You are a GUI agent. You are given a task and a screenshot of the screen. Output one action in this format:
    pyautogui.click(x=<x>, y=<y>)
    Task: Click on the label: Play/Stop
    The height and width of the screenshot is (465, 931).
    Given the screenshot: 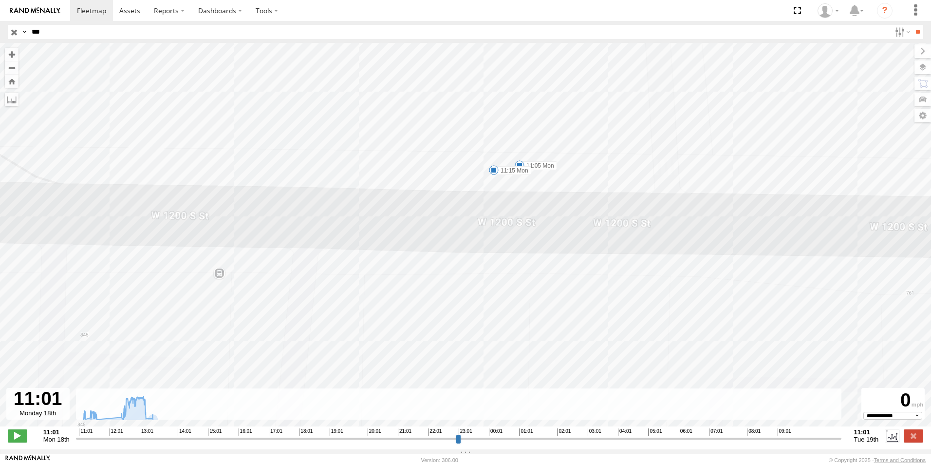 What is the action you would take?
    pyautogui.click(x=18, y=435)
    